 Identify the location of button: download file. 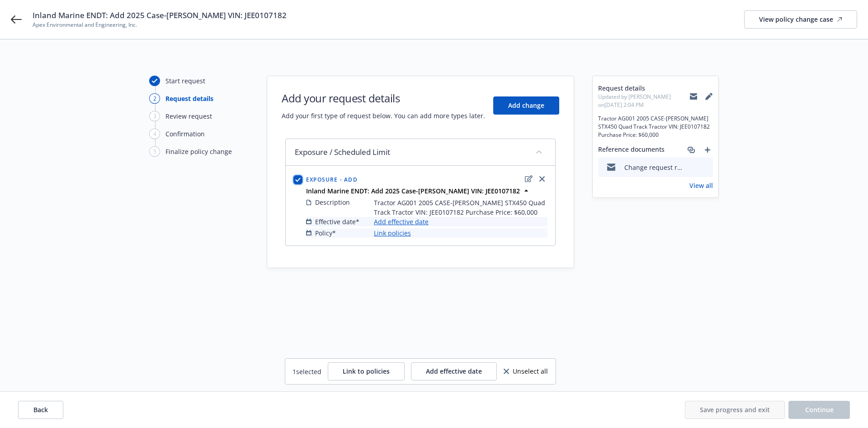
(691, 167).